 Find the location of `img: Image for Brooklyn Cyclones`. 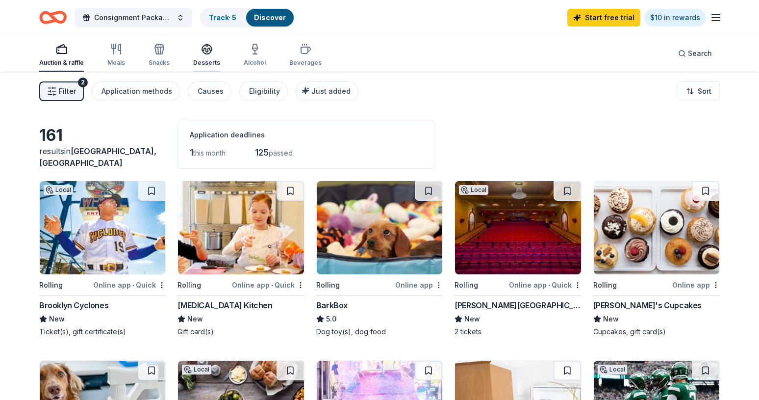

img: Image for Brooklyn Cyclones is located at coordinates (102, 228).